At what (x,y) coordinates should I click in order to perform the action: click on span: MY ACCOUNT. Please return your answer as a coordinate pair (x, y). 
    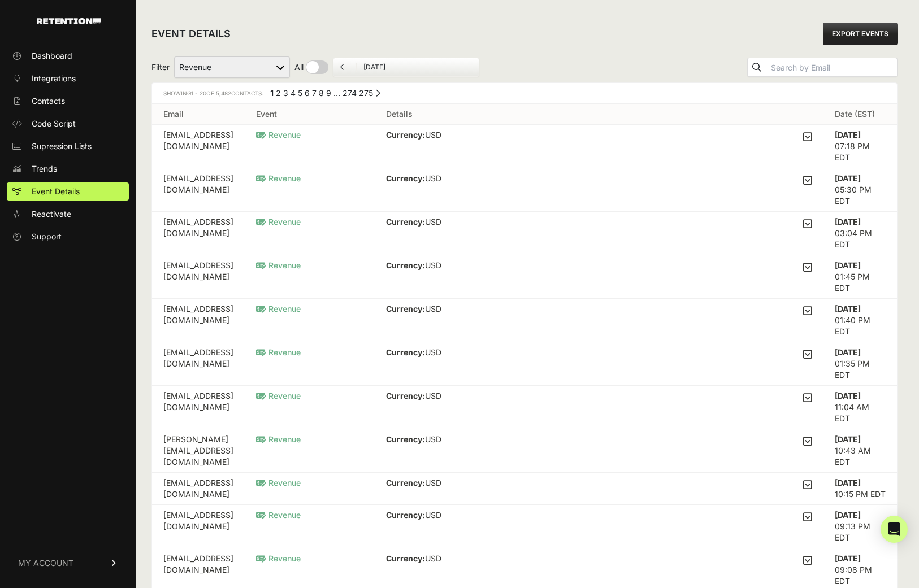
    Looking at the image, I should click on (46, 563).